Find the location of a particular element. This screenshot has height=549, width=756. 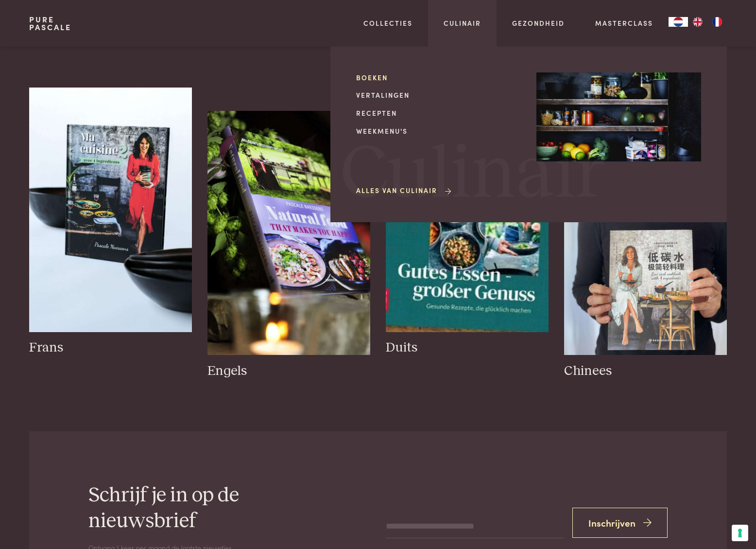

img: boek-engels-pascale-naessens-vertalingen is located at coordinates (289, 233).